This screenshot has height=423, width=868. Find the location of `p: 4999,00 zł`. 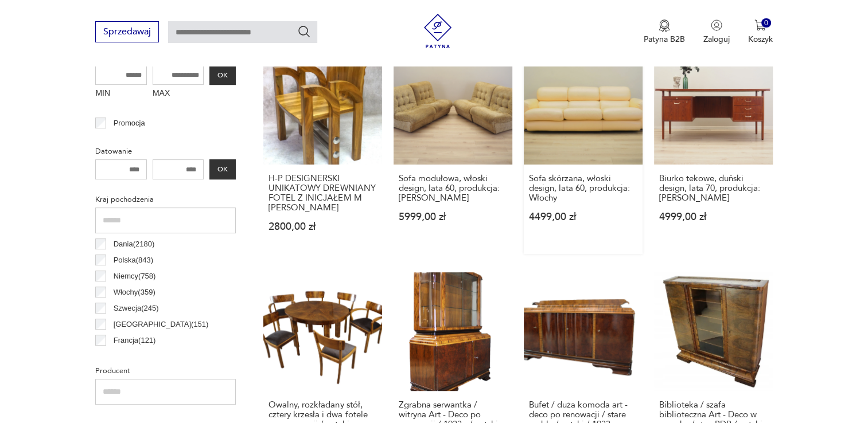

p: 4999,00 zł is located at coordinates (713, 217).